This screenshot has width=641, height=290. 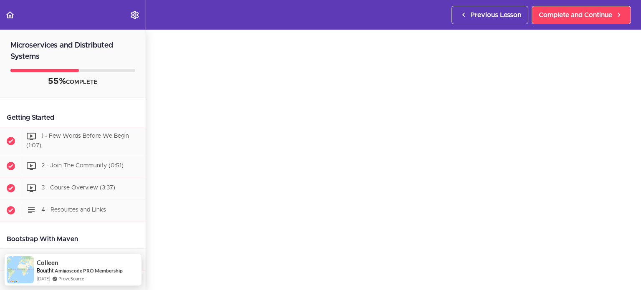 I want to click on svg: Back to course curriculum, so click(x=10, y=15).